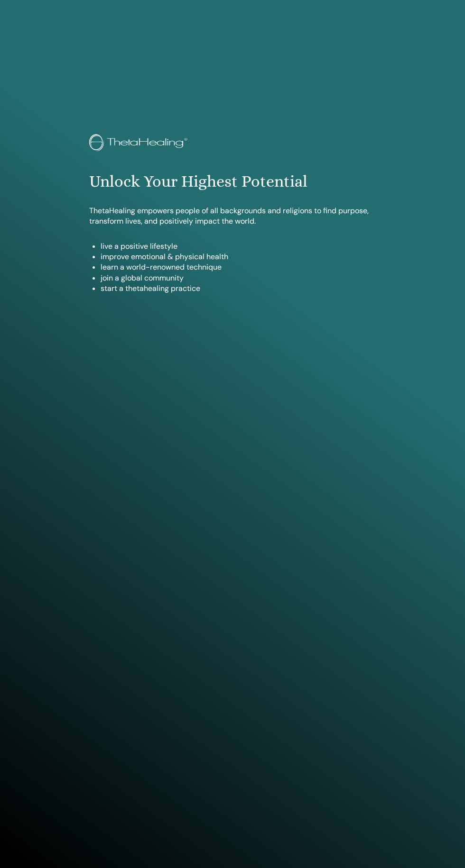 This screenshot has height=868, width=465. I want to click on li: start a thetahealing practice, so click(238, 288).